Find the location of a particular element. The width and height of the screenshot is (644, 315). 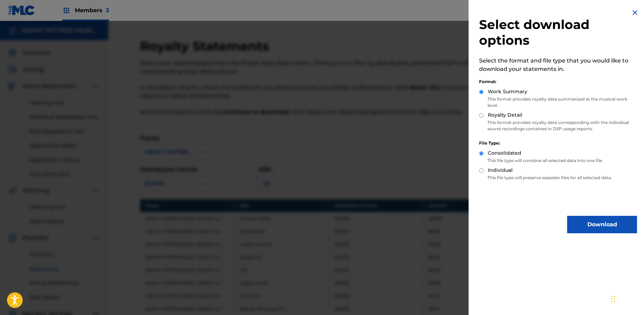

button: Download is located at coordinates (602, 225).